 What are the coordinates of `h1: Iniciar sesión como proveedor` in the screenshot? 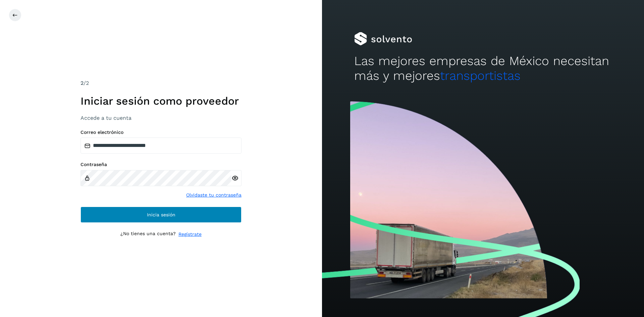 It's located at (161, 101).